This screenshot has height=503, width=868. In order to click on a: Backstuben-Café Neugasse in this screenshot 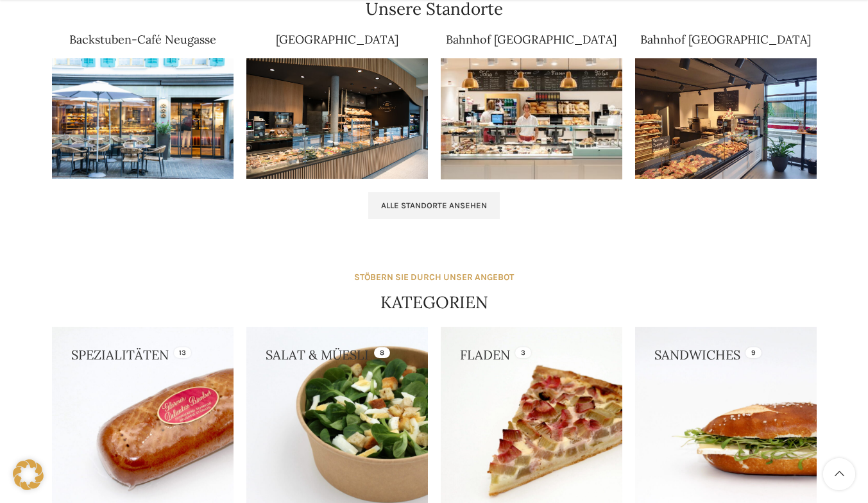, I will do `click(143, 39)`.